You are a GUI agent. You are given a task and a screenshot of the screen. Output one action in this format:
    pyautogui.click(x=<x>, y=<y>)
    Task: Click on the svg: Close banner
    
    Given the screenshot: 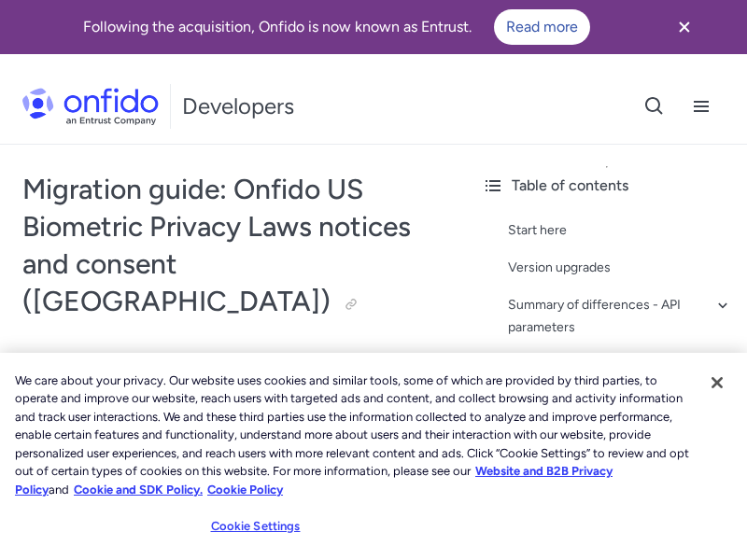 What is the action you would take?
    pyautogui.click(x=685, y=27)
    